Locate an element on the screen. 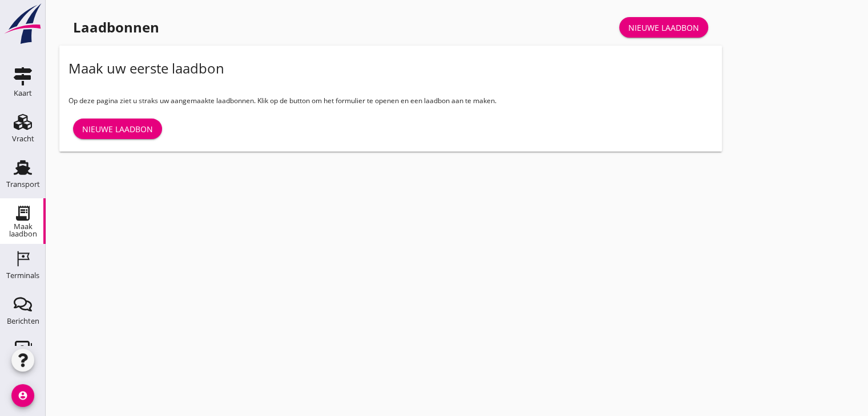 This screenshot has width=868, height=416. div: Transport is located at coordinates (23, 184).